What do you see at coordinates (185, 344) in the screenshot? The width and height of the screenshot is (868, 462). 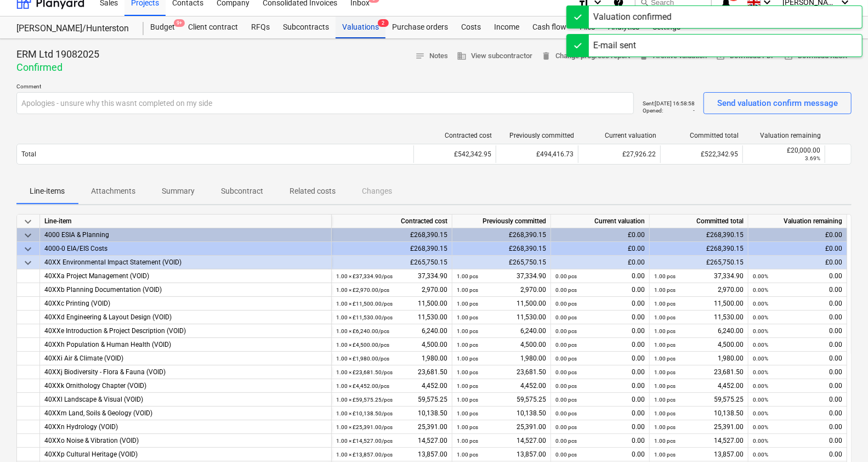 I see `div: 40XXh Population & Human Health (VOID)` at bounding box center [185, 344].